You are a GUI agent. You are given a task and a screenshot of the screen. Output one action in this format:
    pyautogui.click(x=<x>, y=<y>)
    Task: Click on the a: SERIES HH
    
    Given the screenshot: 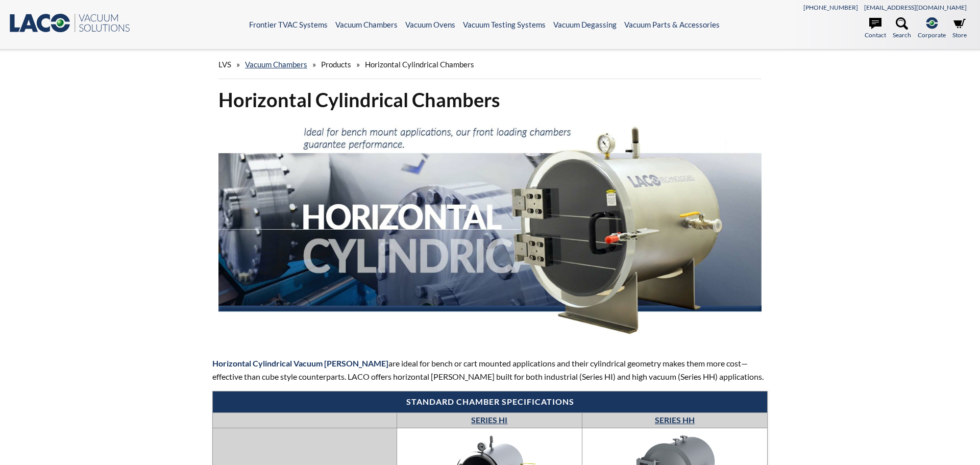 What is the action you would take?
    pyautogui.click(x=674, y=419)
    